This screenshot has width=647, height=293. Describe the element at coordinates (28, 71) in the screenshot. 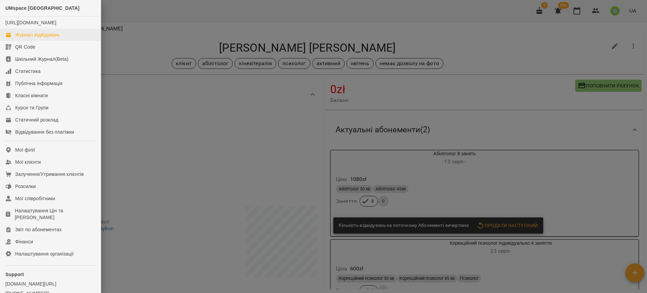

I see `div: Статистика` at that location.